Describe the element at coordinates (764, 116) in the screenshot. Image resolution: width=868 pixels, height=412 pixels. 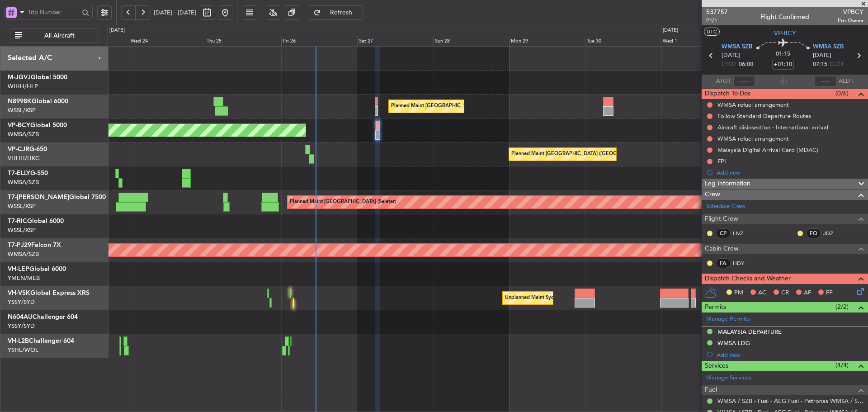
I see `div: Follow Standard Departure Routes` at that location.